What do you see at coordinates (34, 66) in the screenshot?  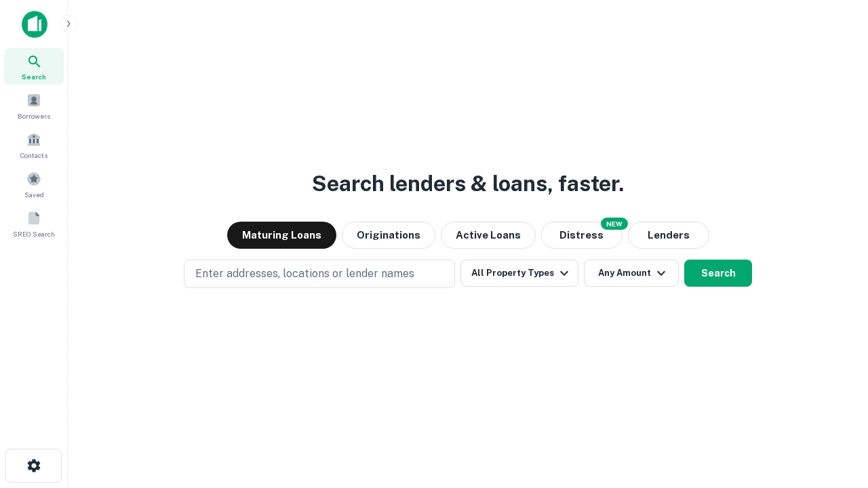 I see `a: Search` at bounding box center [34, 66].